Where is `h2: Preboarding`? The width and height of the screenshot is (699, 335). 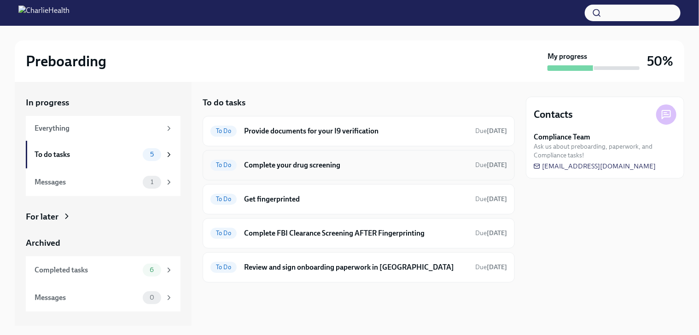 h2: Preboarding is located at coordinates (66, 61).